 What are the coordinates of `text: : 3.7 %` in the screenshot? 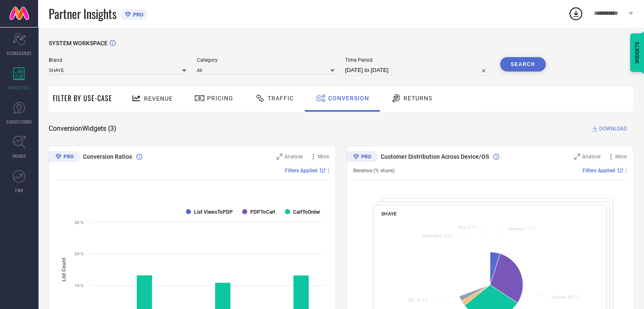 It's located at (467, 227).